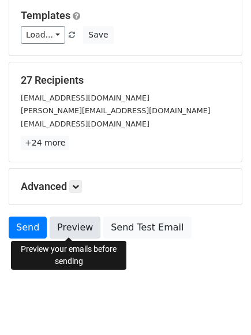 Image resolution: width=251 pixels, height=335 pixels. Describe the element at coordinates (69, 255) in the screenshot. I see `div: Preview your emails before sending` at that location.